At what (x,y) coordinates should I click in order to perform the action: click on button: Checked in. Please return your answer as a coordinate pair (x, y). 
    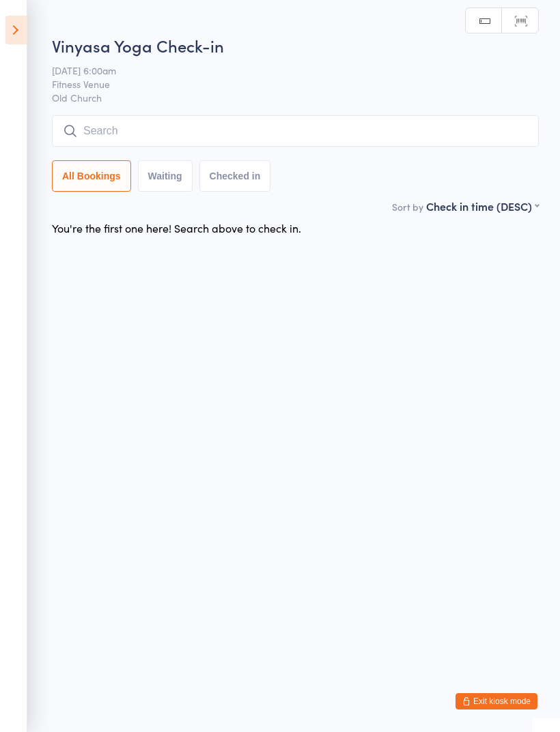
    Looking at the image, I should click on (235, 176).